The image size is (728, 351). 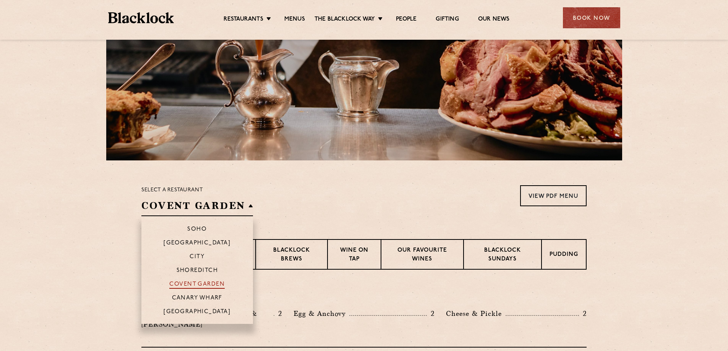 What do you see at coordinates (197, 299) in the screenshot?
I see `p: Canary Wharf` at bounding box center [197, 299].